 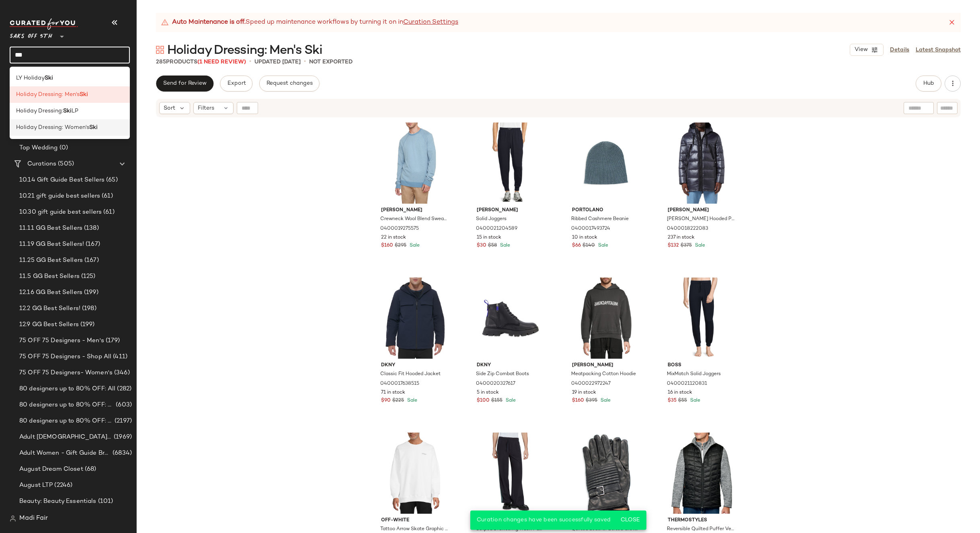 What do you see at coordinates (90, 469) in the screenshot?
I see `span: (68)` at bounding box center [90, 469].